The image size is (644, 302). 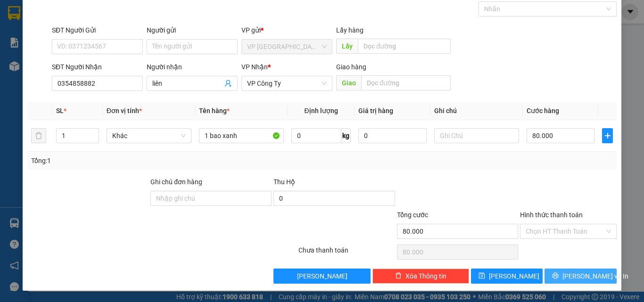 What do you see at coordinates (287, 30) in the screenshot?
I see `div: VP gửi` at bounding box center [287, 30].